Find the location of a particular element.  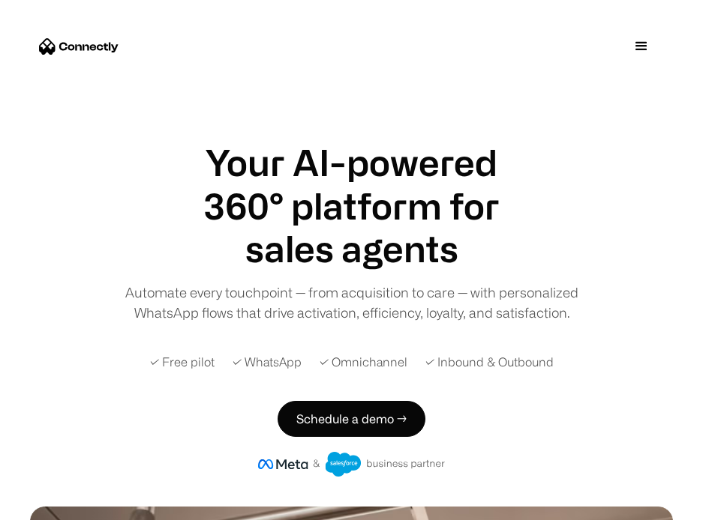

div: ✓ Inbound & Outbound is located at coordinates (489, 362).